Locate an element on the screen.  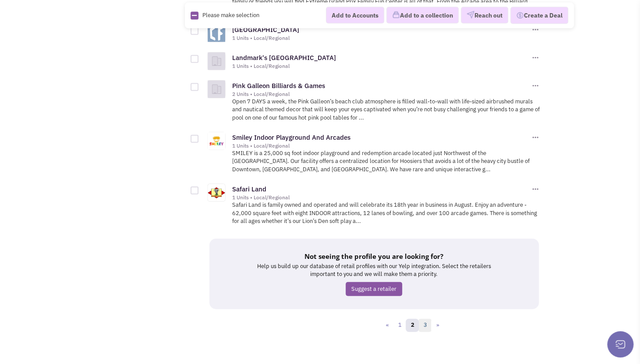
img: Deal-Dollar.png is located at coordinates (520, 16).